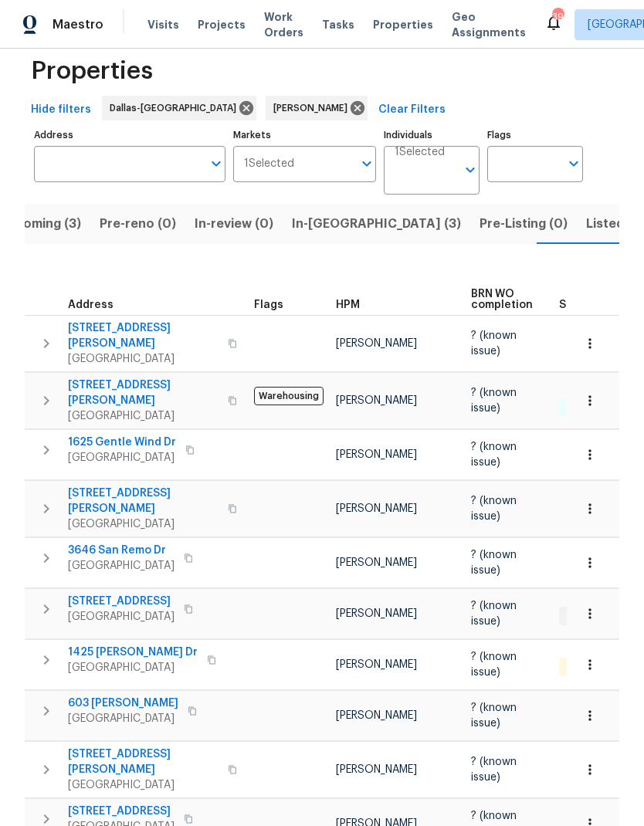 This screenshot has height=826, width=644. I want to click on span: Projects, so click(221, 24).